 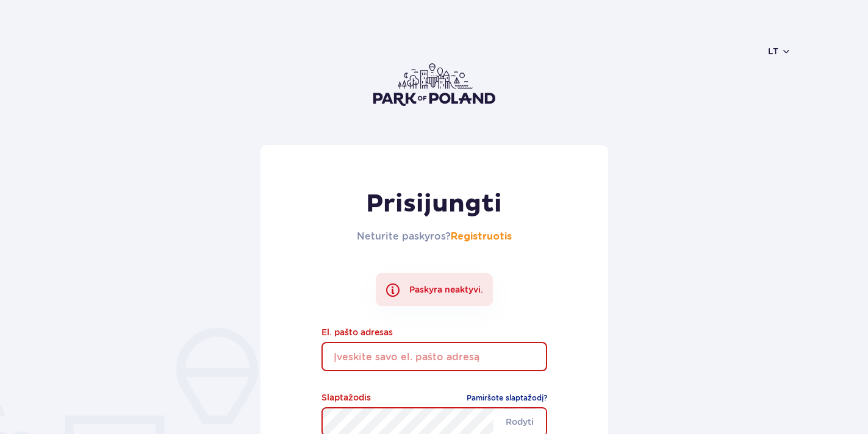 What do you see at coordinates (346, 398) in the screenshot?
I see `font: Slaptažodis` at bounding box center [346, 398].